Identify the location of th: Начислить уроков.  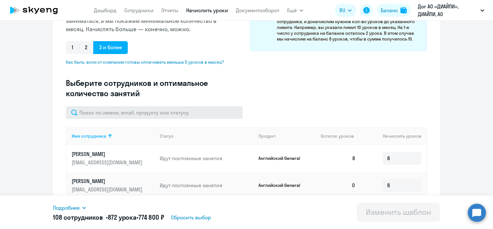
(393, 136).